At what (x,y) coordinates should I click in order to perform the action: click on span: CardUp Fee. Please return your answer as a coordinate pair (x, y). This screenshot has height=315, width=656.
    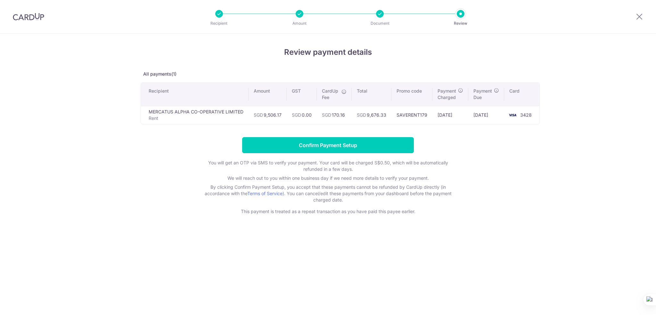
    Looking at the image, I should click on (330, 94).